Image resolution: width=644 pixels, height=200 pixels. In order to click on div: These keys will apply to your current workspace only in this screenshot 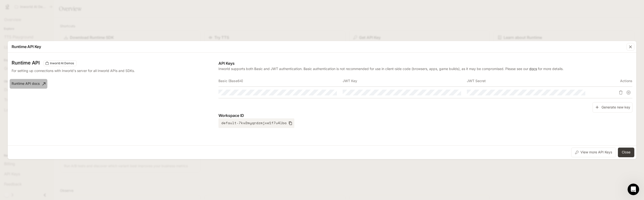, I will do `click(60, 63)`.